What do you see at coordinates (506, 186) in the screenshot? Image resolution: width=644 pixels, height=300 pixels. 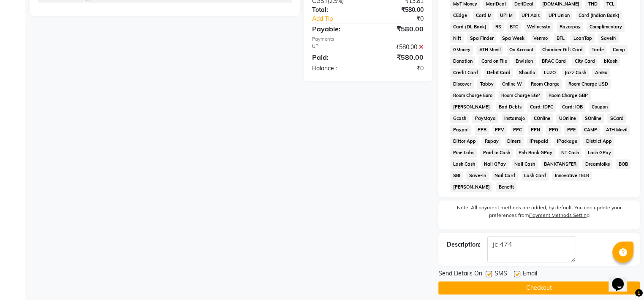 I see `span: Benefit` at bounding box center [506, 186].